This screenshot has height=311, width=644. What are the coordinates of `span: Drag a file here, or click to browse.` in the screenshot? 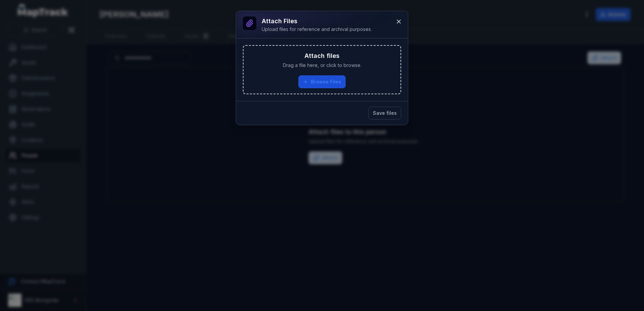 It's located at (322, 65).